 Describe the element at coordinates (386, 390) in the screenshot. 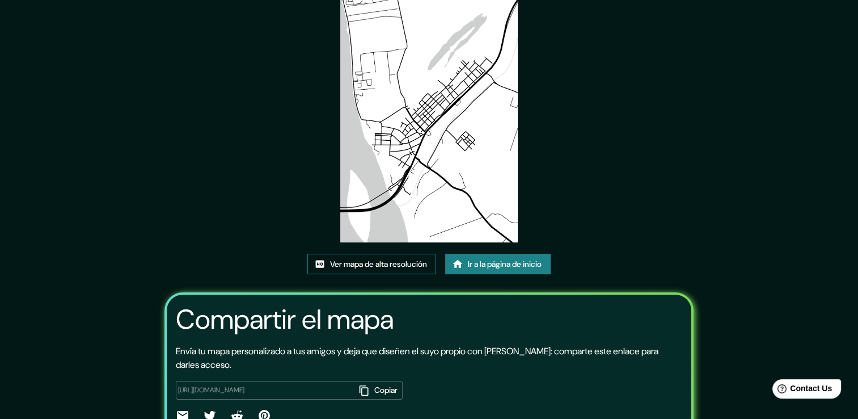

I see `font: Copiar` at that location.